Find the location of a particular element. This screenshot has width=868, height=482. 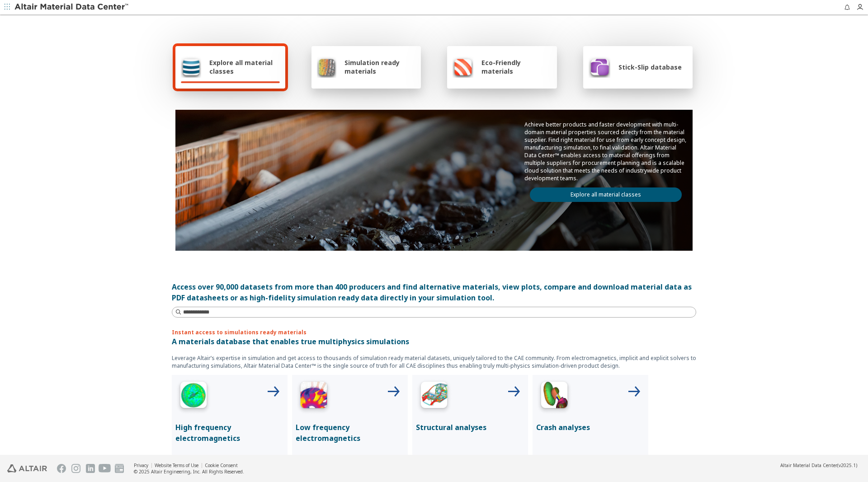

p: Instant access to simulations ready materials is located at coordinates (434, 332).